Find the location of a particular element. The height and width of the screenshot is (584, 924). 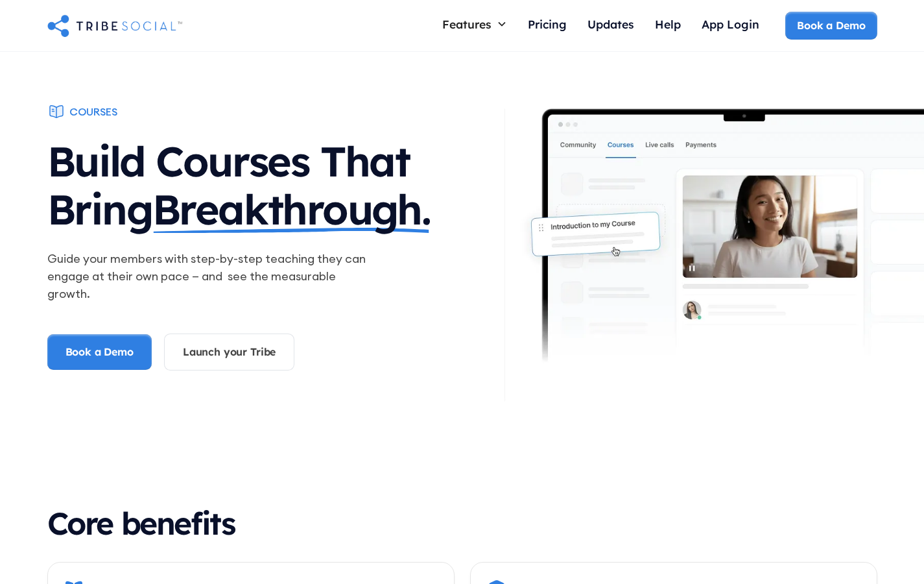

a: Pricing is located at coordinates (547, 25).